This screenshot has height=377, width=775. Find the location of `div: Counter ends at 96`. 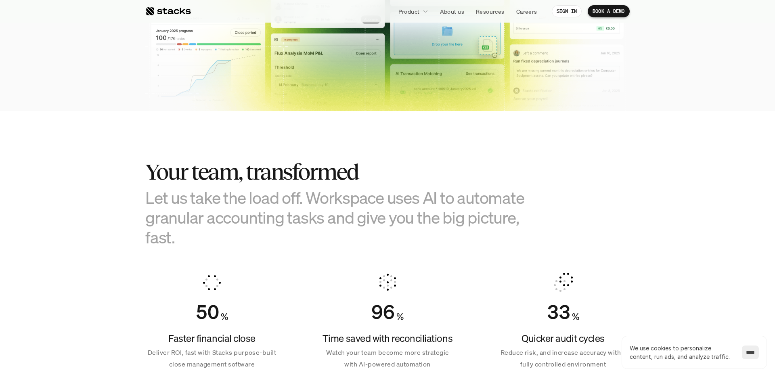

div: Counter ends at 96 is located at coordinates (383, 312).